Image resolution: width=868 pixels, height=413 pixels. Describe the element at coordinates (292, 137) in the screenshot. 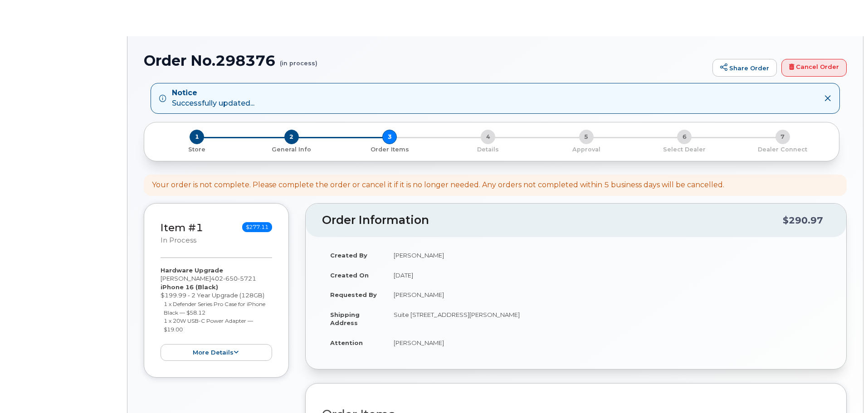

I see `span: 2` at that location.